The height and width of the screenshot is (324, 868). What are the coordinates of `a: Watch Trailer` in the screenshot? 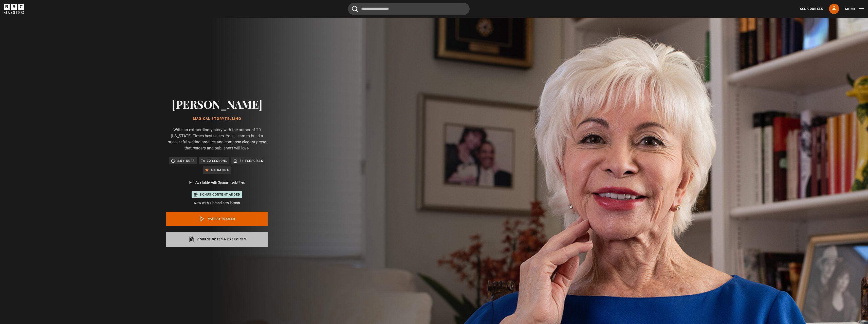 It's located at (217, 219).